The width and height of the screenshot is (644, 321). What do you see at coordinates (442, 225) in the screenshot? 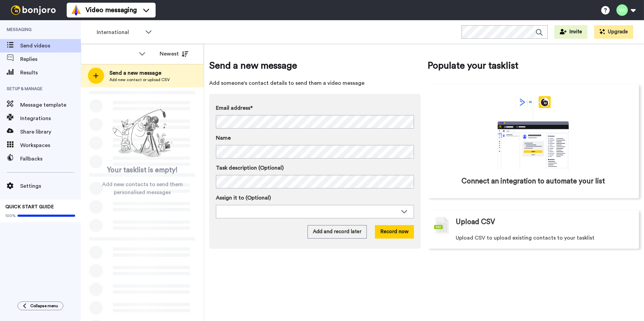
I see `img: csv-grey.png` at bounding box center [442, 225].